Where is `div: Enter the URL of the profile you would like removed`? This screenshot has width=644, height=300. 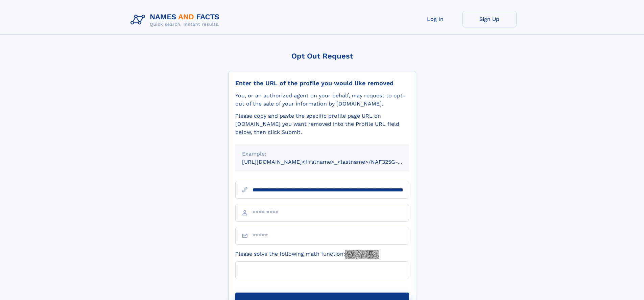
div: Enter the URL of the profile you would like removed is located at coordinates (322, 83).